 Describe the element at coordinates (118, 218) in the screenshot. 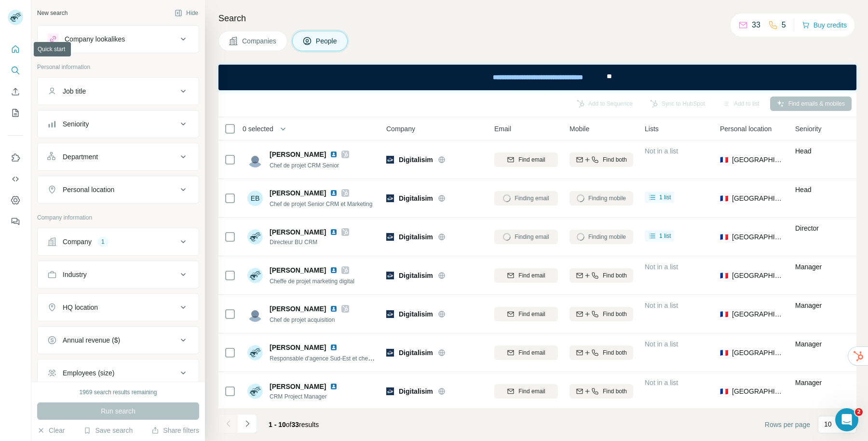

I see `p: Company information` at that location.